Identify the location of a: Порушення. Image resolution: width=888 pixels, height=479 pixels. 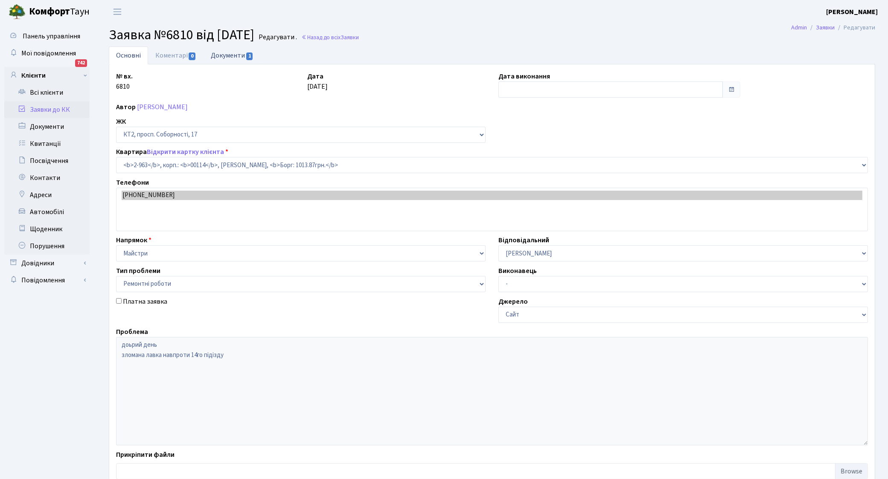
(47, 246).